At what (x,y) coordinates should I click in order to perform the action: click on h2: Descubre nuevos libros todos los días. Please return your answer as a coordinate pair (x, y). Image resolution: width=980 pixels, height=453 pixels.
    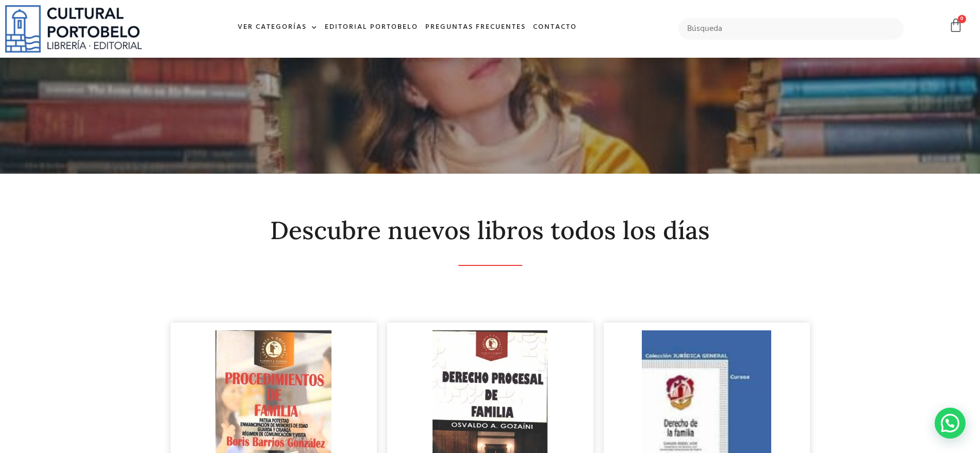
    Looking at the image, I should click on (490, 230).